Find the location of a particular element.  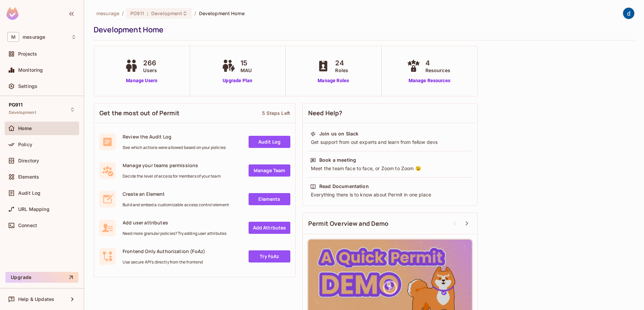

span: Use secure API's directly from the frontend is located at coordinates (164, 262).